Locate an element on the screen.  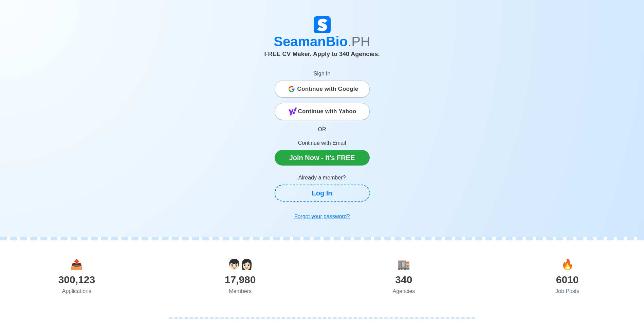
span: Continue with Google is located at coordinates (328, 89).